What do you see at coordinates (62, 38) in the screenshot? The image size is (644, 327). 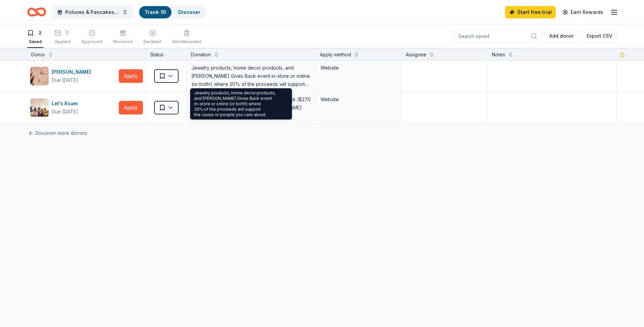 I see `div: Applied` at bounding box center [62, 38].